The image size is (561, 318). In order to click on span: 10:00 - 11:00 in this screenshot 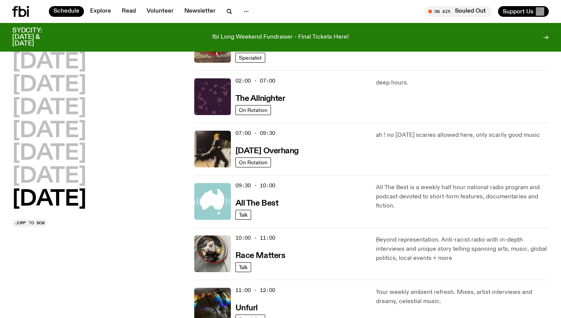, I will do `click(255, 238)`.